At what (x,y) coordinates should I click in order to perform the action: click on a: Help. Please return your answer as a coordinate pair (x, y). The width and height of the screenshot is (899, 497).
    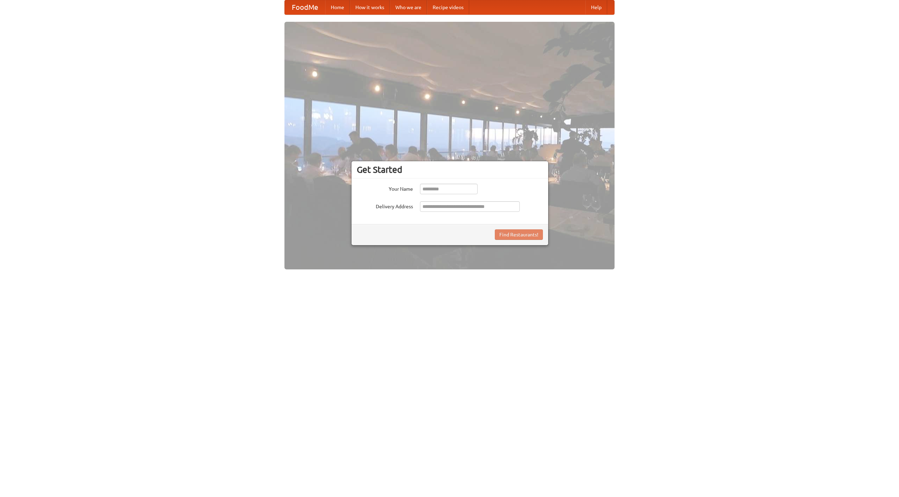
    Looking at the image, I should click on (596, 7).